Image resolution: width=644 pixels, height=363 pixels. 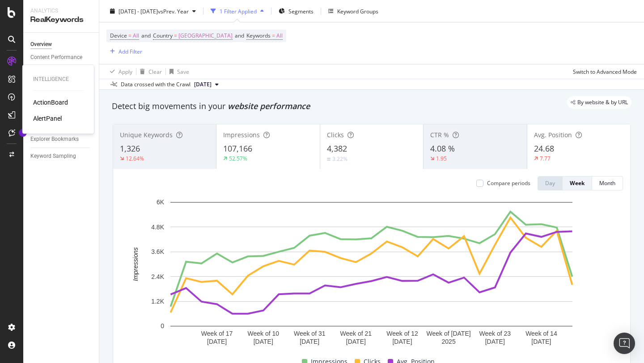 What do you see at coordinates (340, 159) in the screenshot?
I see `div: 3.22%` at bounding box center [340, 159].